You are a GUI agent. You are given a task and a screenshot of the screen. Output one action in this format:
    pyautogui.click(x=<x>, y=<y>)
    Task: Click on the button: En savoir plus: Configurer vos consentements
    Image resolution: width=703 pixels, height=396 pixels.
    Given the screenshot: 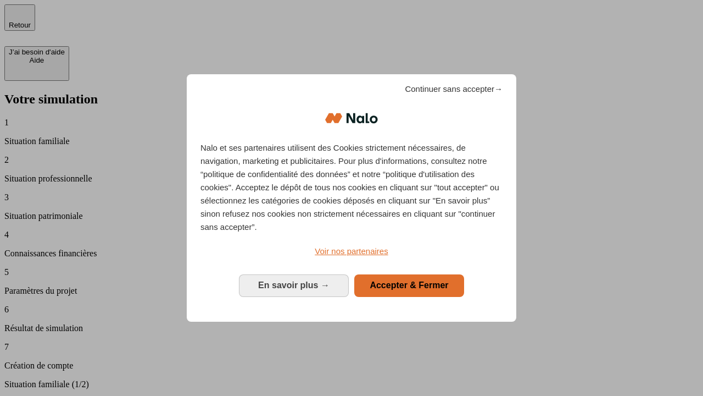 What is the action you would take?
    pyautogui.click(x=294, y=285)
    